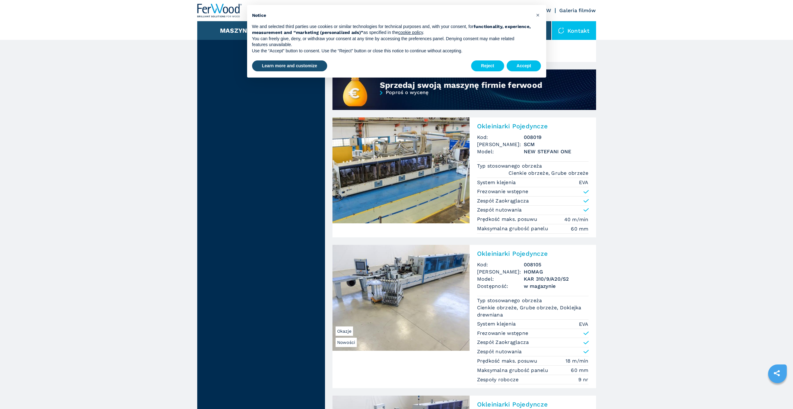  What do you see at coordinates (556, 151) in the screenshot?
I see `h3: NEW STEFANI ONE` at bounding box center [556, 151].